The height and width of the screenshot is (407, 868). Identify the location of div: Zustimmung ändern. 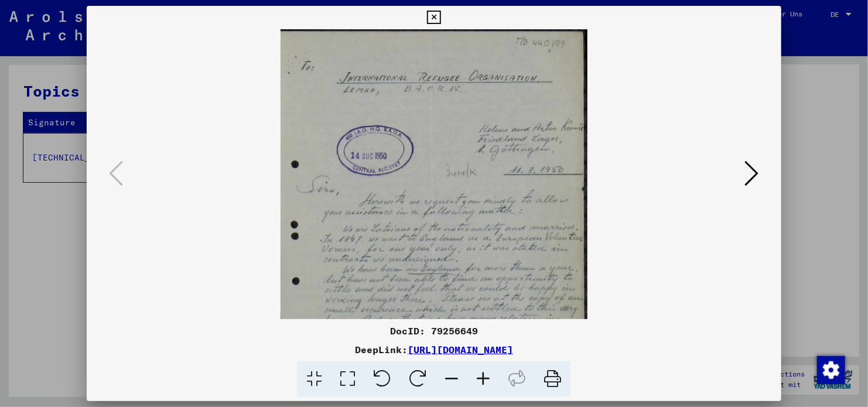
(831, 369).